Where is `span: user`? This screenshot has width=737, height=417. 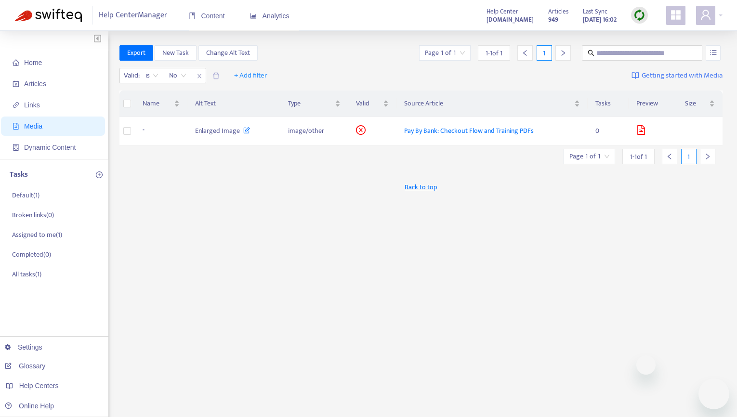 span: user is located at coordinates (706, 15).